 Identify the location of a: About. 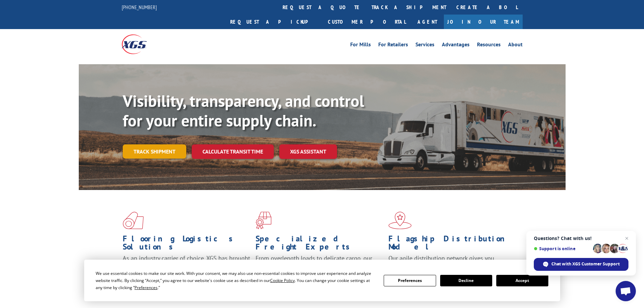
(515, 46).